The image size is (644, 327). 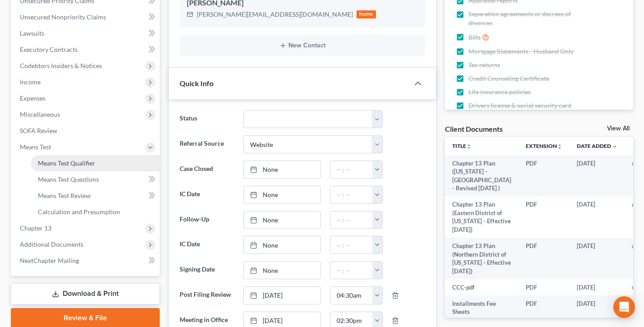 I want to click on a: Extensionunfold_more, so click(x=544, y=146).